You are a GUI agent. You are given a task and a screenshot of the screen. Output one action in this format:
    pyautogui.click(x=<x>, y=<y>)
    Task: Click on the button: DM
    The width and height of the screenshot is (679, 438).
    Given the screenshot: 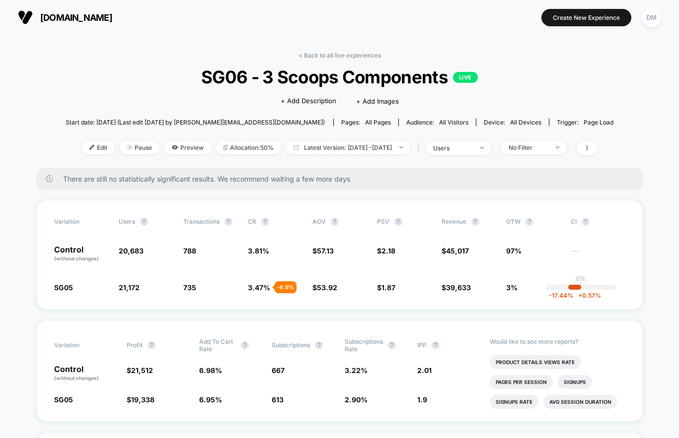 What is the action you would take?
    pyautogui.click(x=651, y=17)
    